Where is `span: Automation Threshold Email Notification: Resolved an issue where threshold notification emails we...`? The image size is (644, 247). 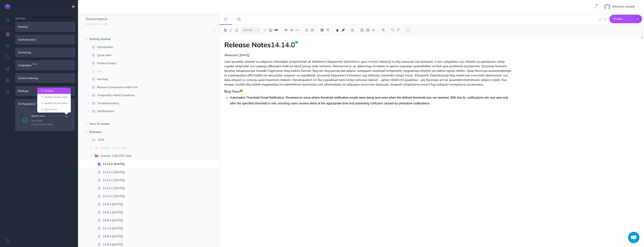 span: Automation Threshold Email Notification: Resolved an issue where threshold notification emails we... is located at coordinates (369, 100).